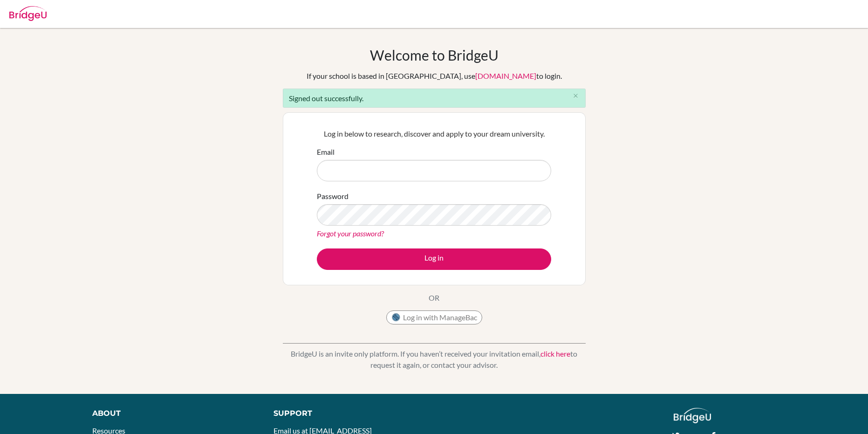  Describe the element at coordinates (434, 134) in the screenshot. I see `p: Log in below to research, discover and apply to your dream university.` at that location.